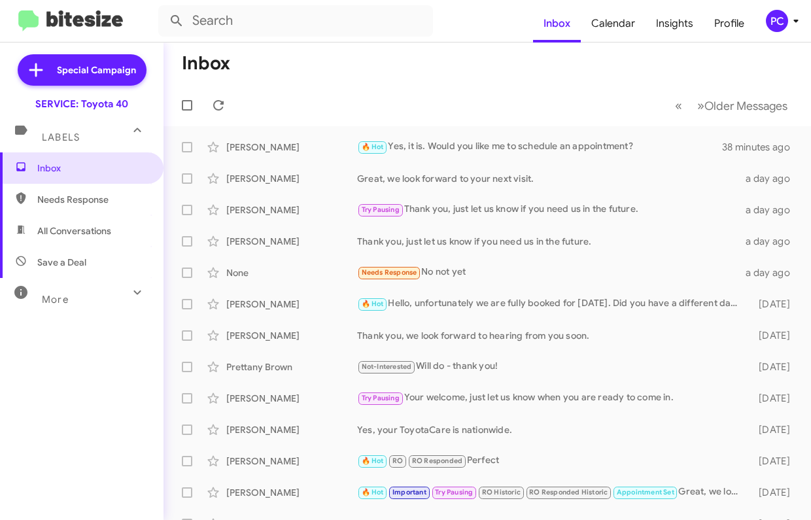 Image resolution: width=811 pixels, height=520 pixels. Describe the element at coordinates (678, 105) in the screenshot. I see `button: Previous` at that location.